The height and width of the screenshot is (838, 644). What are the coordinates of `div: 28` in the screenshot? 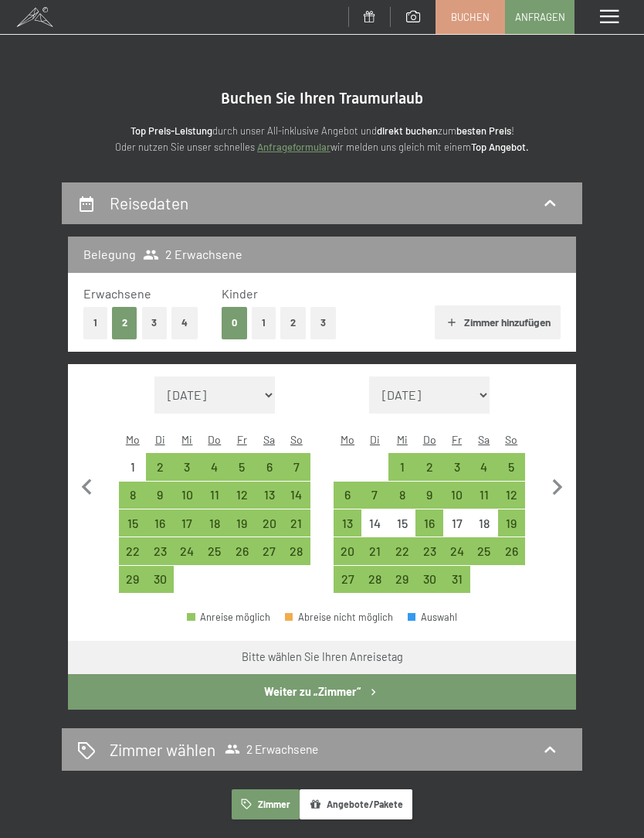 It's located at (296, 557).